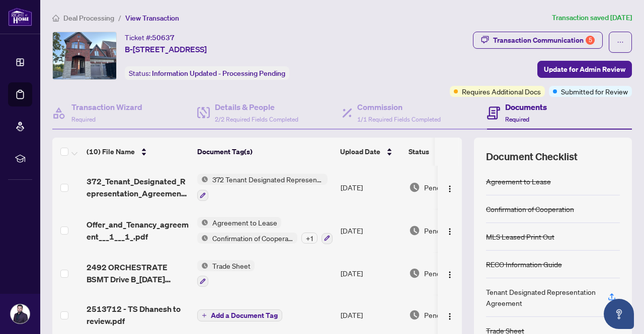  What do you see at coordinates (530, 209) in the screenshot?
I see `div: Confirmation of Cooperation` at bounding box center [530, 209].